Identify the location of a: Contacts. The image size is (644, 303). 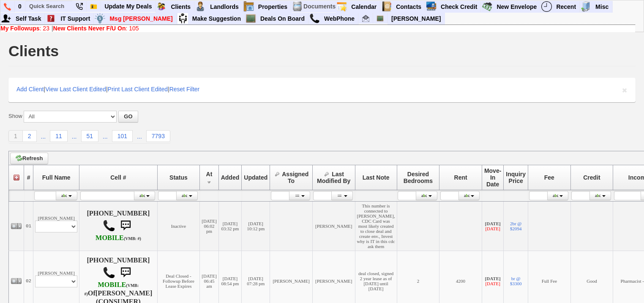
(409, 7).